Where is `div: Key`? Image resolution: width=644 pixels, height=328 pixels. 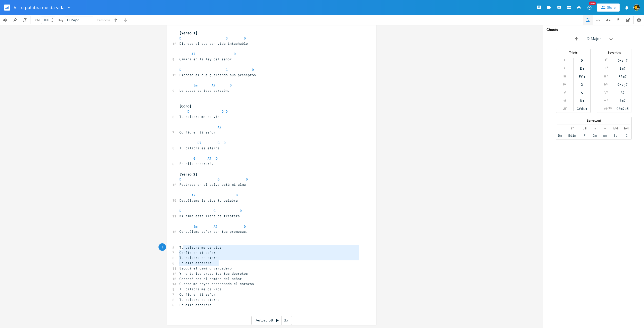
div: Key is located at coordinates (61, 20).